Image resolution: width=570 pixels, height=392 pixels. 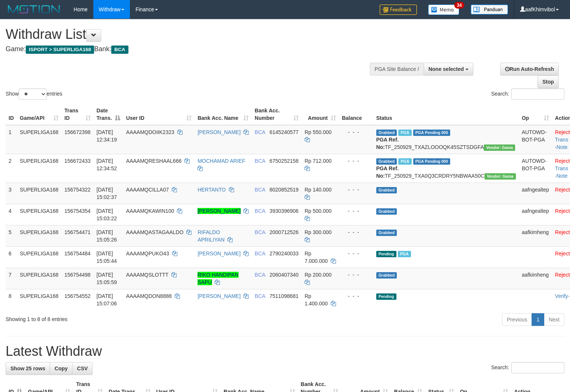 What do you see at coordinates (285, 351) in the screenshot?
I see `h1: Latest Withdraw` at bounding box center [285, 351].